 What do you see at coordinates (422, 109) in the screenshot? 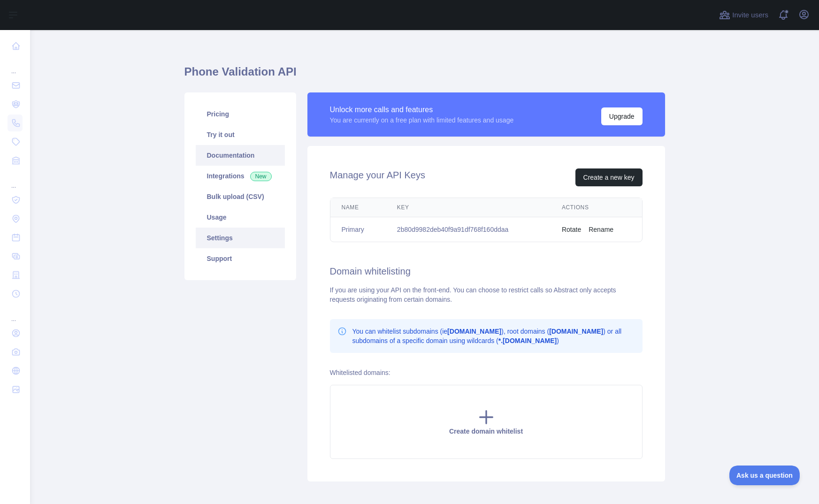
I see `div: Unlock more calls and features` at bounding box center [422, 109].